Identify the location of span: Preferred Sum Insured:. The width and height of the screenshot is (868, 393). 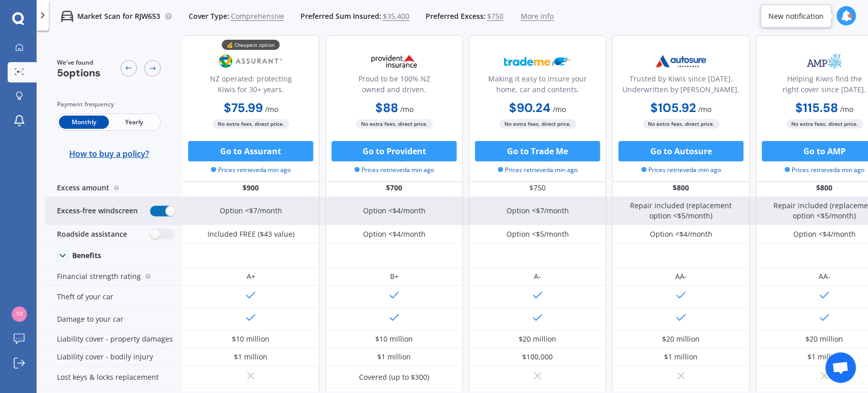
(340, 16).